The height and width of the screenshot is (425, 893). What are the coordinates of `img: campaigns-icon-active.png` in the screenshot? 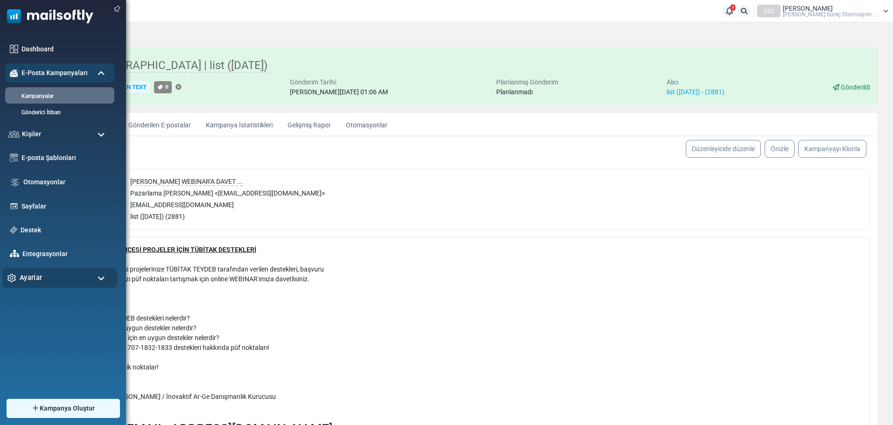 It's located at (14, 73).